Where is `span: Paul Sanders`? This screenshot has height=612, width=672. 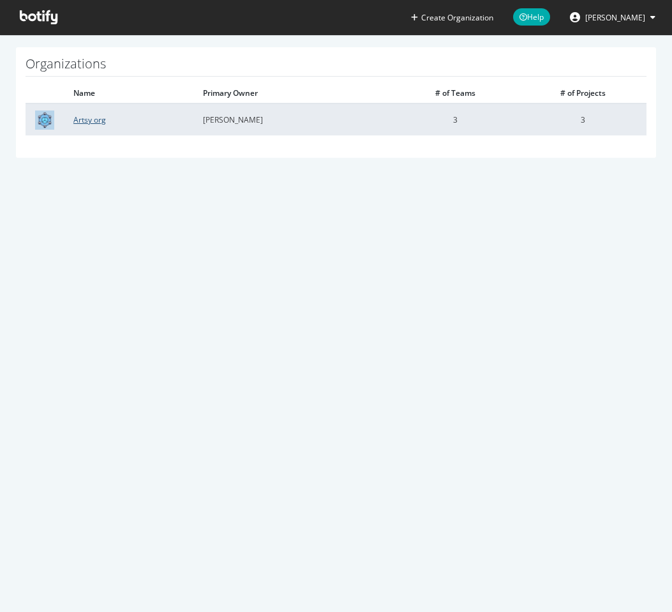 span: Paul Sanders is located at coordinates (615, 17).